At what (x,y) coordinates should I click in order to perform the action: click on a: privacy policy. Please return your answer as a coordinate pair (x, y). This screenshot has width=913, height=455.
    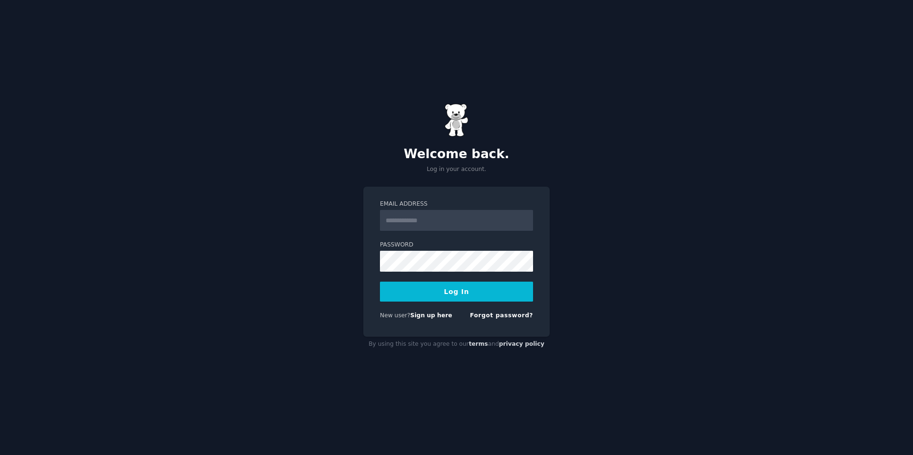
    Looking at the image, I should click on (521, 344).